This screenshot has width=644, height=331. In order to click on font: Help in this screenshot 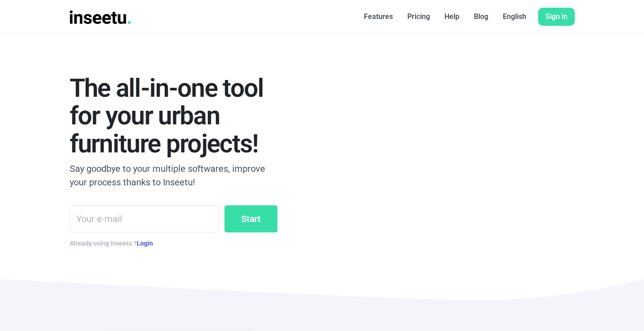, I will do `click(452, 16)`.